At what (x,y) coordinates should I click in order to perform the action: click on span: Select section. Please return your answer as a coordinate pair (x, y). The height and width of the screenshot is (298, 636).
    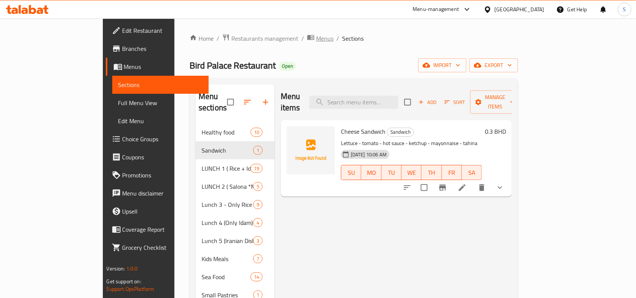
    Looking at the image, I should click on (408, 102).